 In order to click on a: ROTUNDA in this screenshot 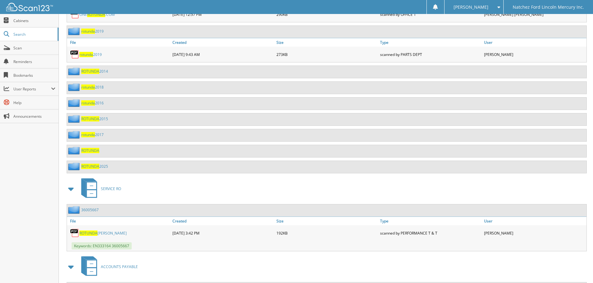, I will do `click(90, 151)`.